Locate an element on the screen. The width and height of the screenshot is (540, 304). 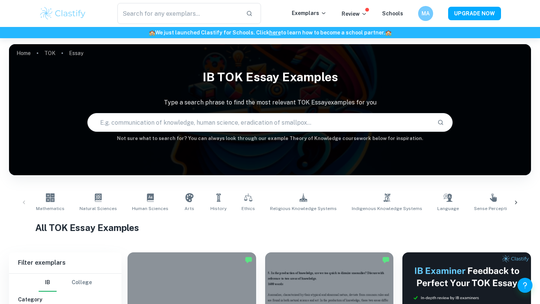
span: Language is located at coordinates (448, 209).